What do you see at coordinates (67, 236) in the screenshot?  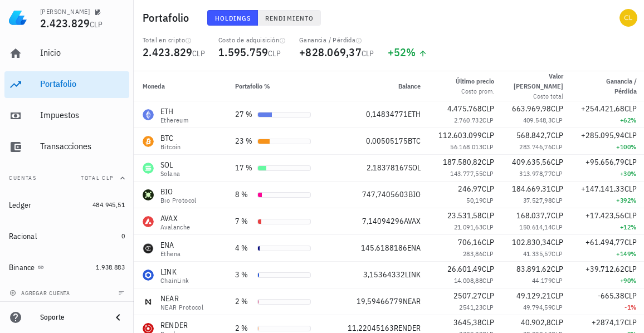 I see `a: Racional 0` at bounding box center [67, 236].